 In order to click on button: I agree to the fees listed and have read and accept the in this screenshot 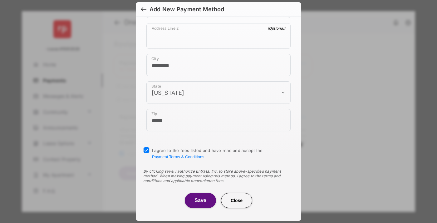, I will do `click(178, 156)`.